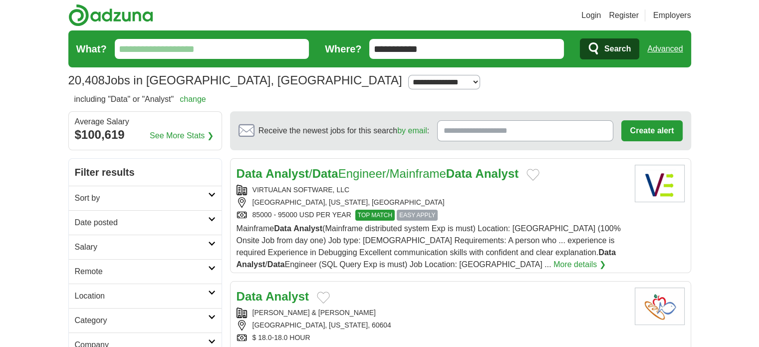 This screenshot has height=347, width=759. I want to click on span: TOP MATCH, so click(375, 215).